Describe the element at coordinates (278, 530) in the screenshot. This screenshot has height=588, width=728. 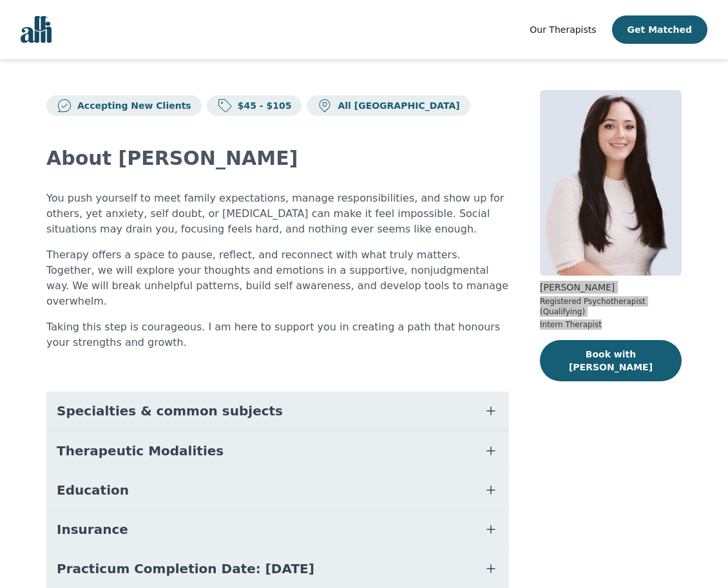
I see `button: Insurance` at that location.